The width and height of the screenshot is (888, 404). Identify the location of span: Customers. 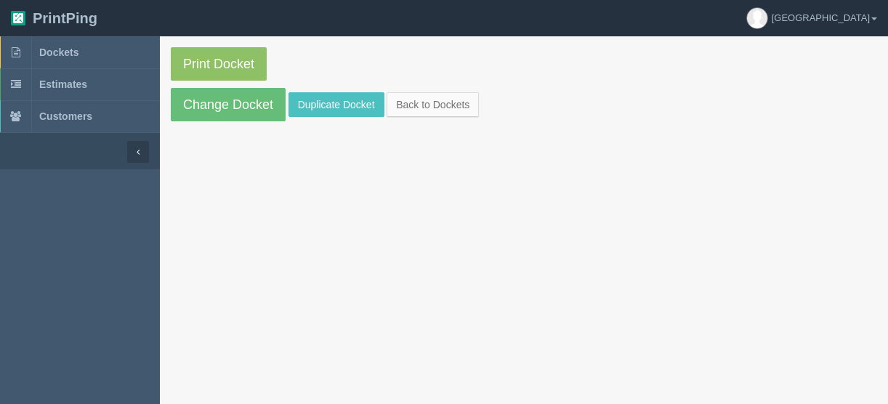
(65, 116).